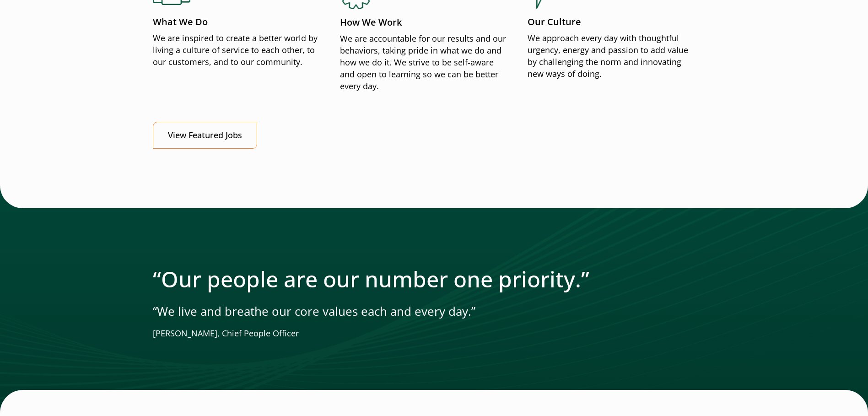 This screenshot has width=868, height=416. I want to click on p: We are inspired to create a better world by living a culture of service to each other, to our cus..., so click(237, 51).